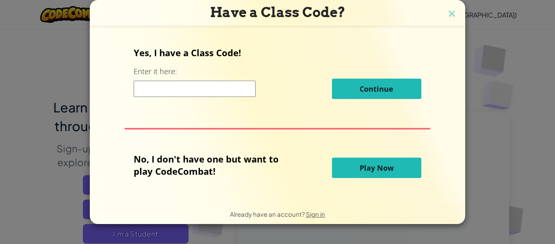 The width and height of the screenshot is (555, 244). What do you see at coordinates (268, 213) in the screenshot?
I see `span: Already have an account?` at bounding box center [268, 213].